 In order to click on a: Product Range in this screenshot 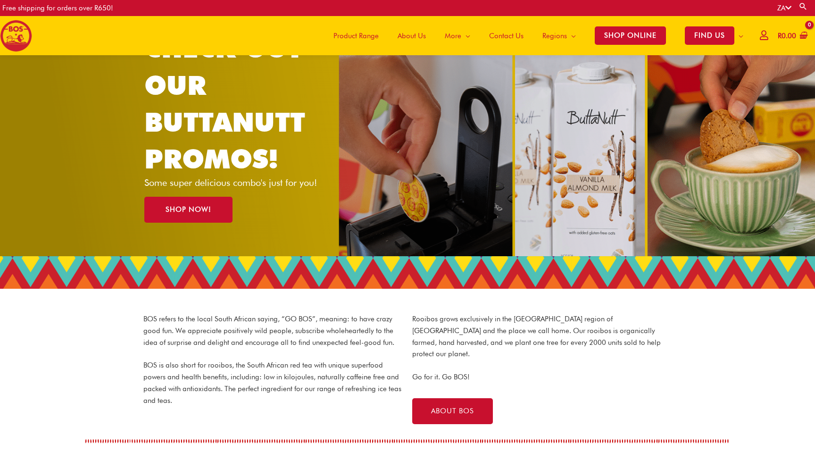, I will do `click(356, 35)`.